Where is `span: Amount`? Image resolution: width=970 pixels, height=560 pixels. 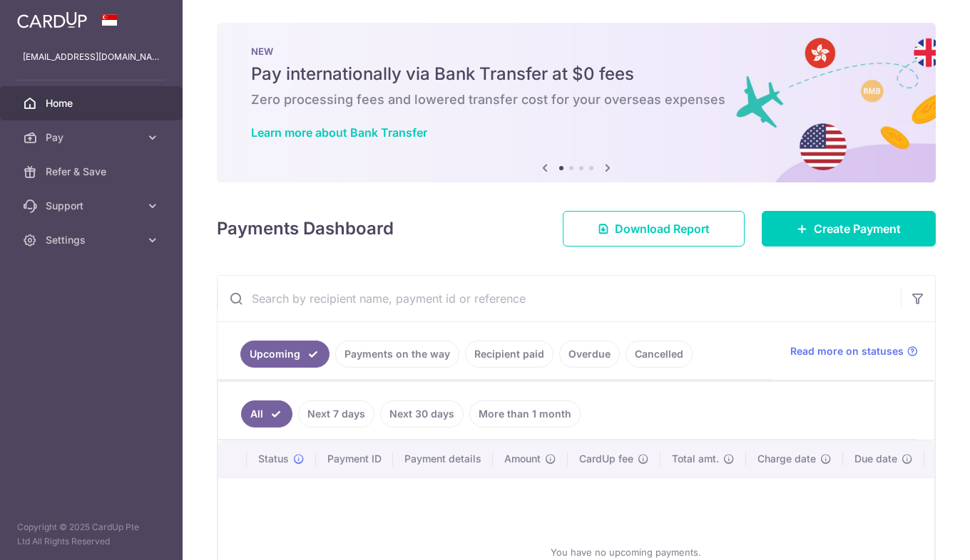 span: Amount is located at coordinates (522, 459).